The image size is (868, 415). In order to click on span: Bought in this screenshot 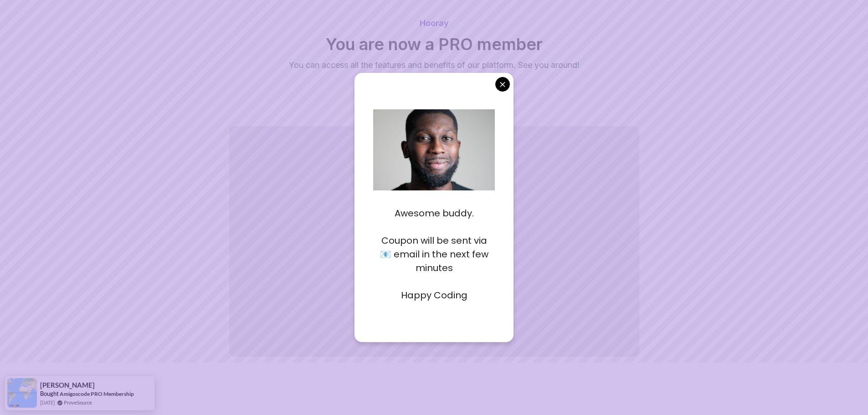, I will do `click(49, 394)`.